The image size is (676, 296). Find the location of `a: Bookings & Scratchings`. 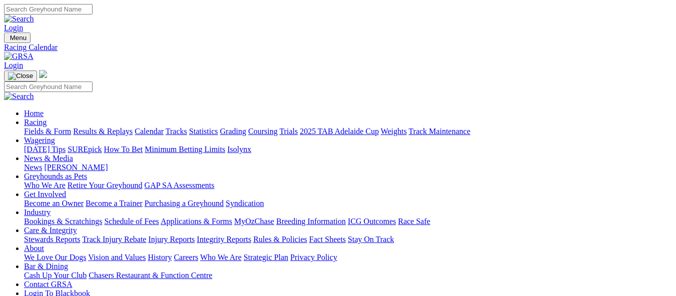

a: Bookings & Scratchings is located at coordinates (63, 221).